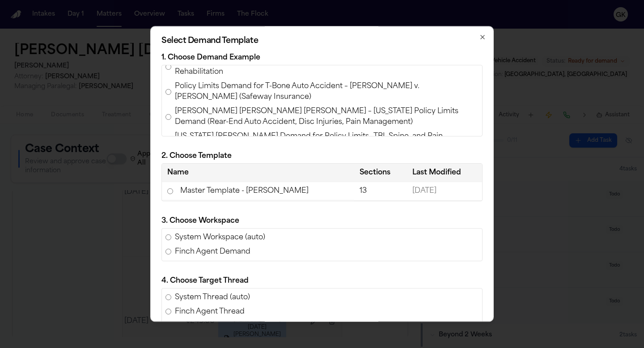  Describe the element at coordinates (168, 237) in the screenshot. I see `input: System Workspace (auto)` at that location.